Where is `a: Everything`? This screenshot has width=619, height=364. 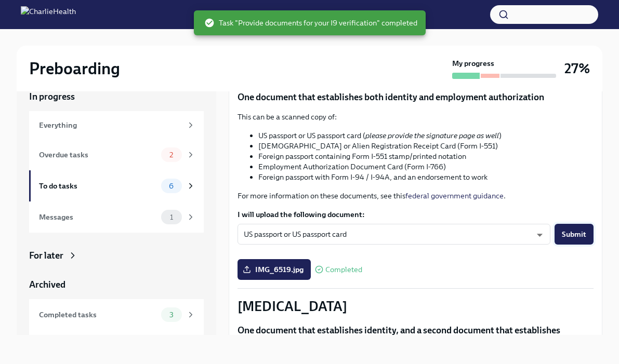
a: Everything is located at coordinates (117, 125).